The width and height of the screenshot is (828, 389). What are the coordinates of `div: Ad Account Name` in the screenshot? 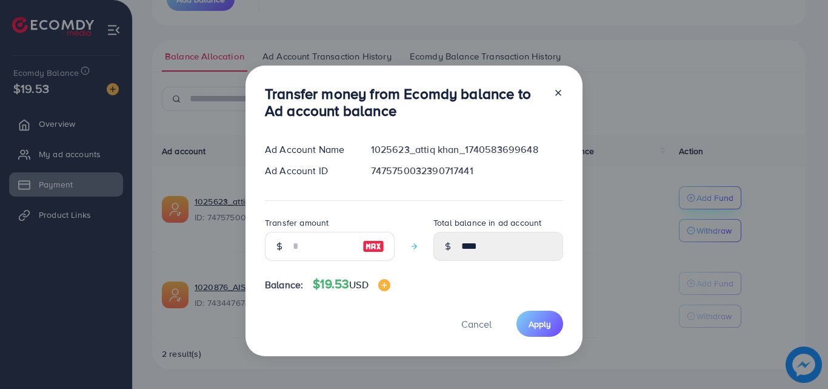 It's located at (308, 149).